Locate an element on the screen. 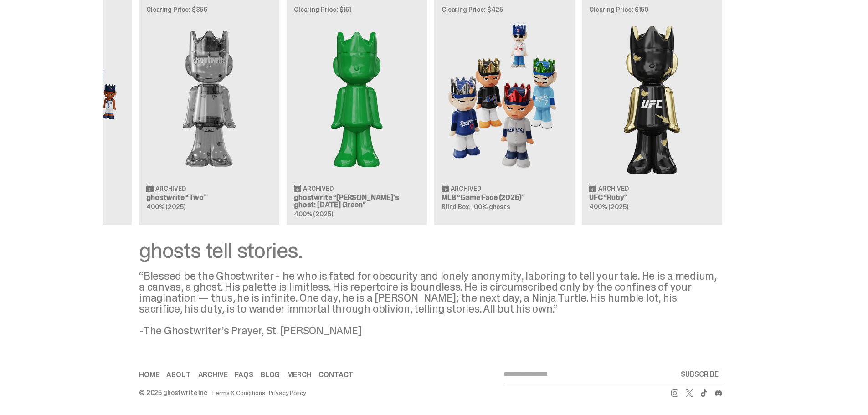  span: 100% ghosts is located at coordinates (490, 207).